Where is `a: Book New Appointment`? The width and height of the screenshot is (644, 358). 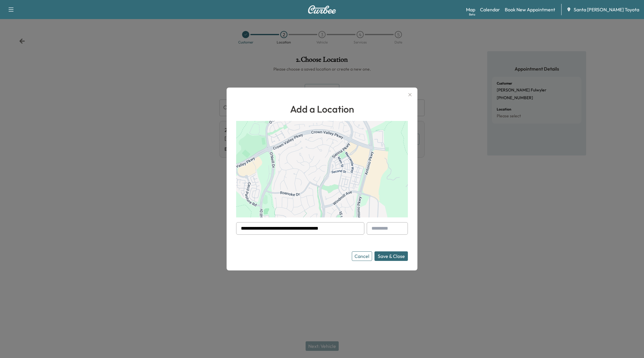 a: Book New Appointment is located at coordinates (530, 10).